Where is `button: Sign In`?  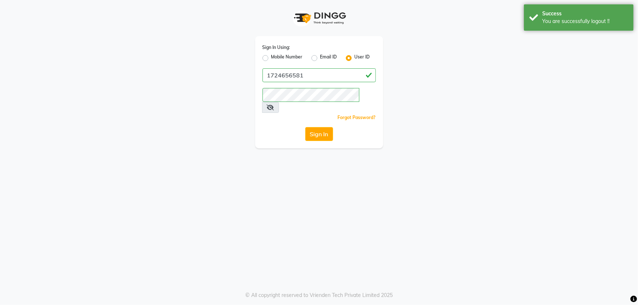
button: Sign In is located at coordinates (319, 134).